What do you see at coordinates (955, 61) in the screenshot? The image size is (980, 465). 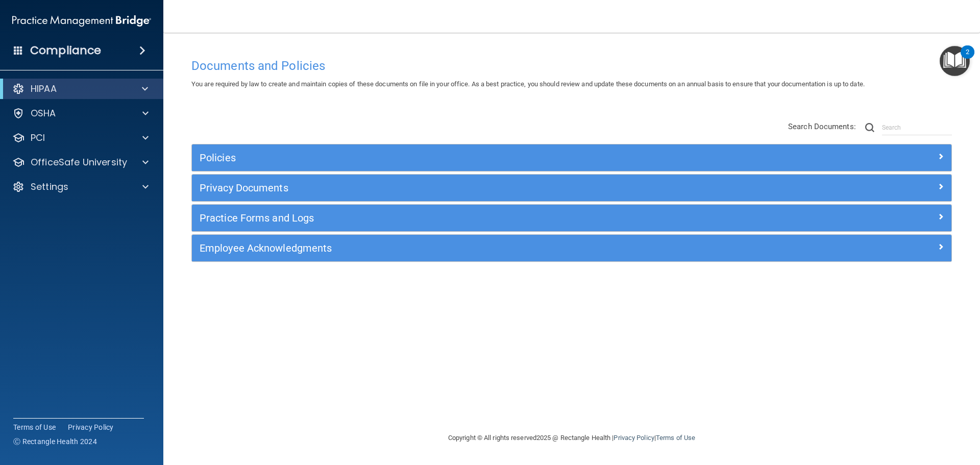 I see `button: Open Resource Center, 2 new notifications` at bounding box center [955, 61].